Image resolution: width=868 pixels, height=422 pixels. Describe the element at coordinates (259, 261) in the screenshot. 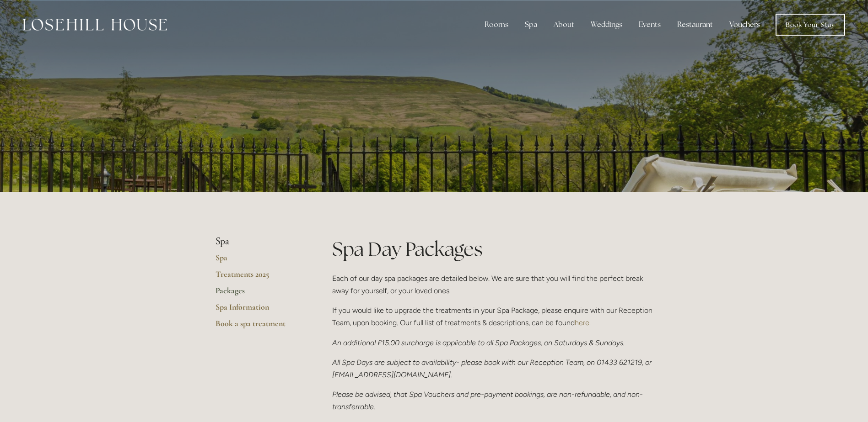

I see `a: Spa` at that location.